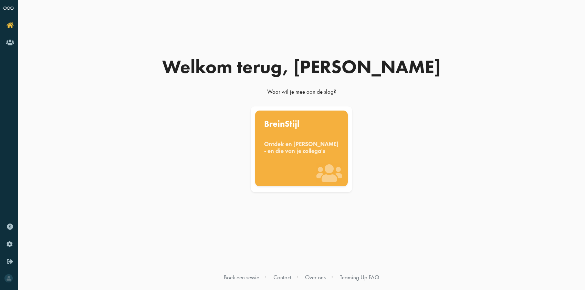 This screenshot has width=585, height=290. What do you see at coordinates (359, 277) in the screenshot?
I see `a: Teaming Up FAQ` at bounding box center [359, 277].